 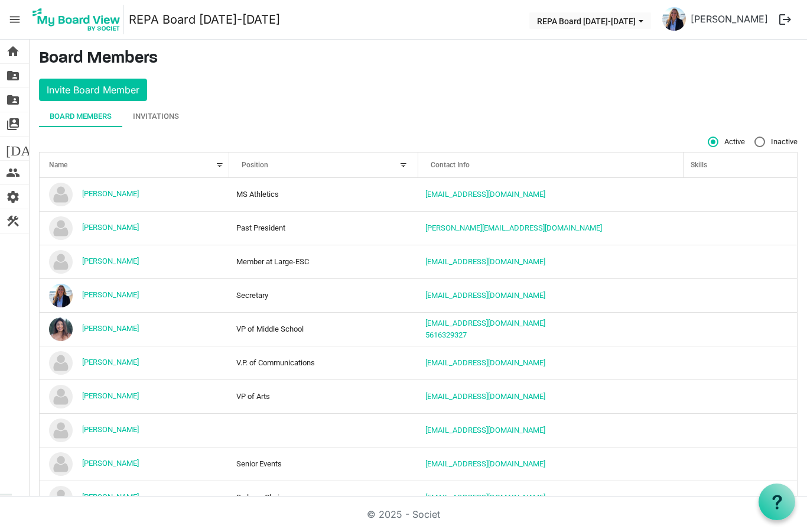 What do you see at coordinates (13, 172) in the screenshot?
I see `span: people` at bounding box center [13, 172].